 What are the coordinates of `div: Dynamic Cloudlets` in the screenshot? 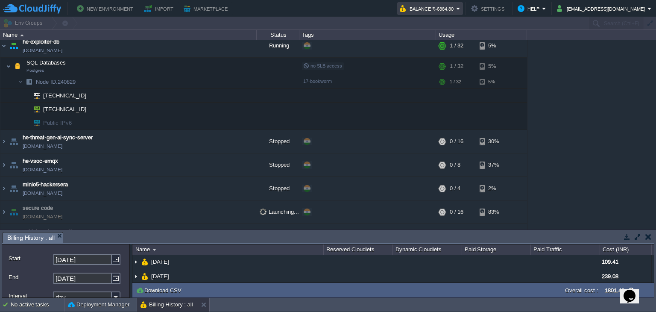 It's located at (427, 249).